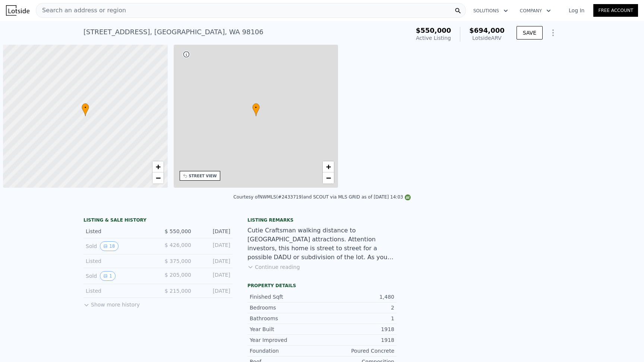 This screenshot has height=362, width=644. I want to click on div: Foundation, so click(286, 351).